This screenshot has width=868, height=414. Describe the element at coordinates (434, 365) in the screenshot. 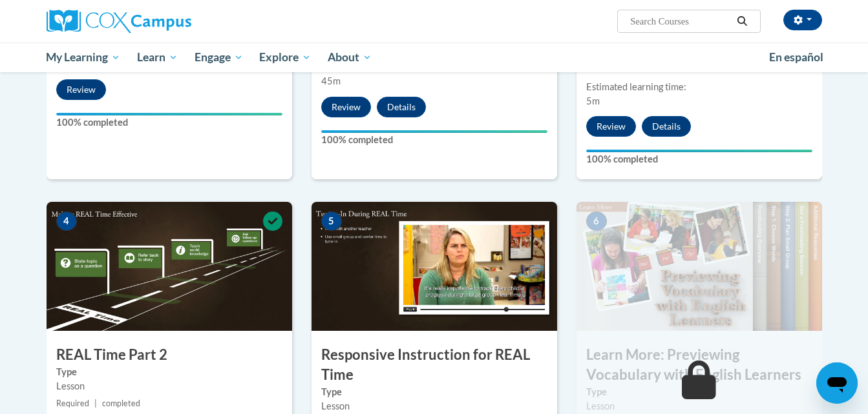

I see `h3: Responsive Instruction for REAL Time` at that location.